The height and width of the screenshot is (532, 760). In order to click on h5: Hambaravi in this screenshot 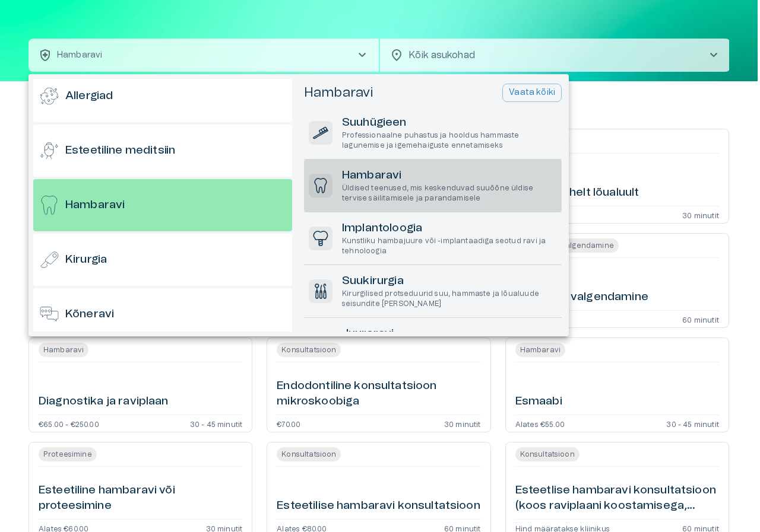, I will do `click(338, 93)`.